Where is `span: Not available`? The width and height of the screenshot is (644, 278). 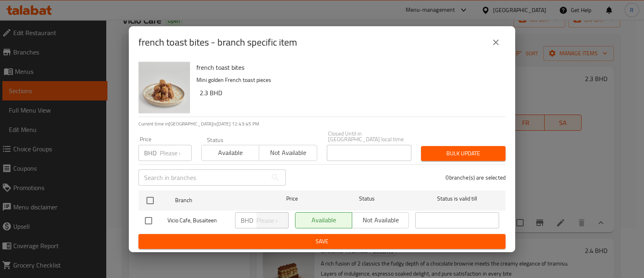
span: Not available is located at coordinates (288, 152).